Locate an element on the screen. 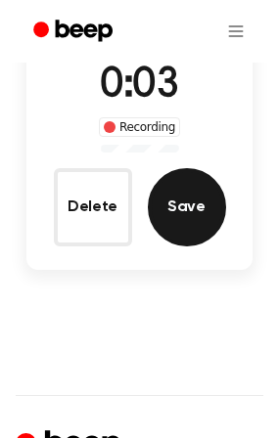 Image resolution: width=279 pixels, height=438 pixels. button: Save Audio Record is located at coordinates (187, 207).